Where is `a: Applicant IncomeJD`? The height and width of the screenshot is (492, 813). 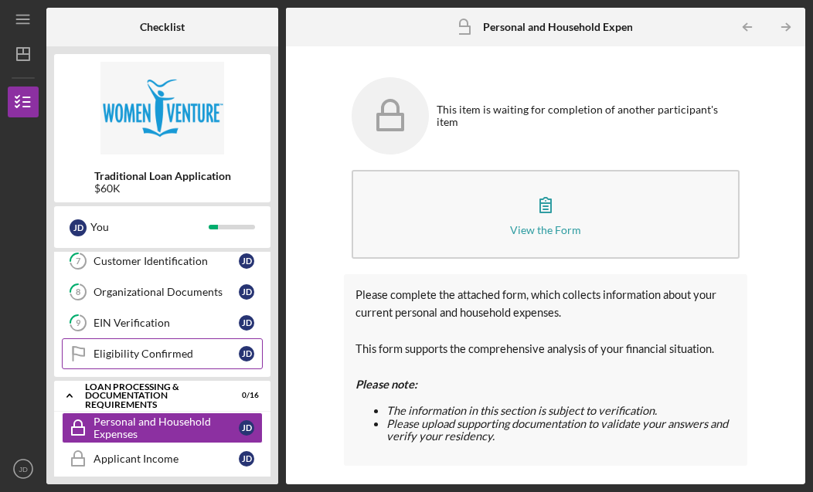
a: Applicant IncomeJD is located at coordinates (162, 459).